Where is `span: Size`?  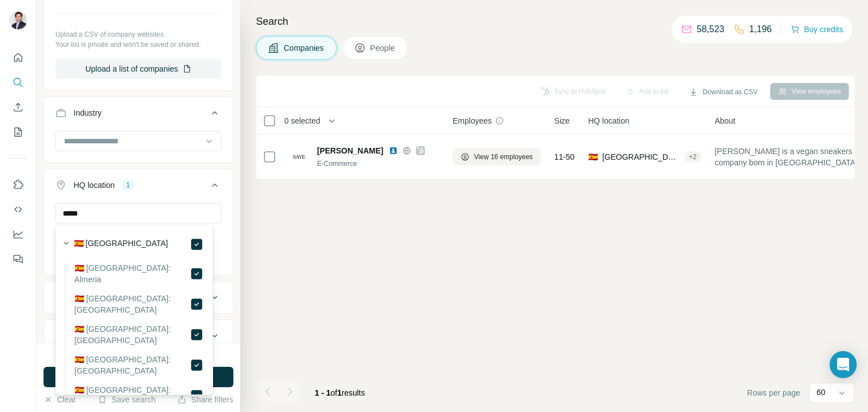
span: Size is located at coordinates (561, 121).